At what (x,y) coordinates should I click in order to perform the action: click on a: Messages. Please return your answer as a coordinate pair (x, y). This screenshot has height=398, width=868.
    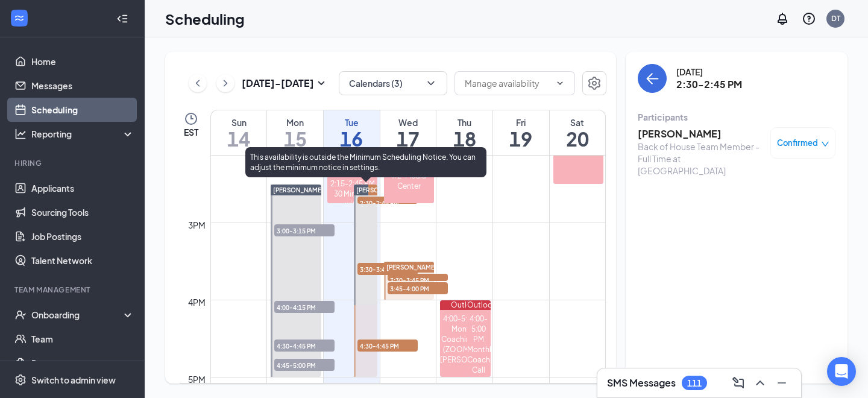
    Looking at the image, I should click on (83, 86).